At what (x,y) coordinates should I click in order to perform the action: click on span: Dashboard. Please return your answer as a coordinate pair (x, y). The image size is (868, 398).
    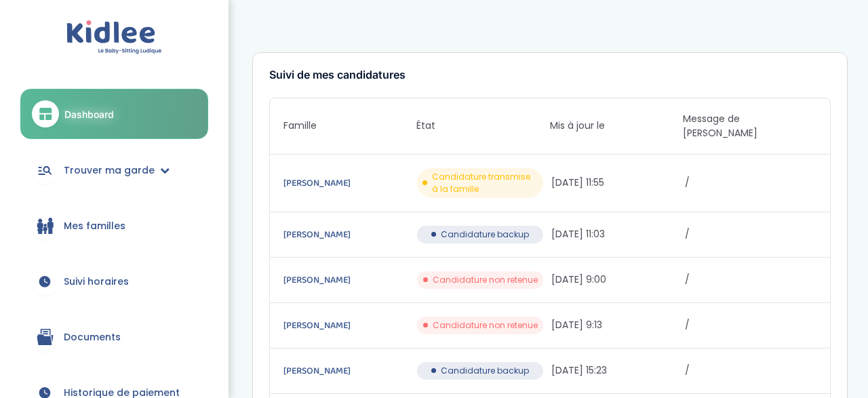
    Looking at the image, I should click on (89, 114).